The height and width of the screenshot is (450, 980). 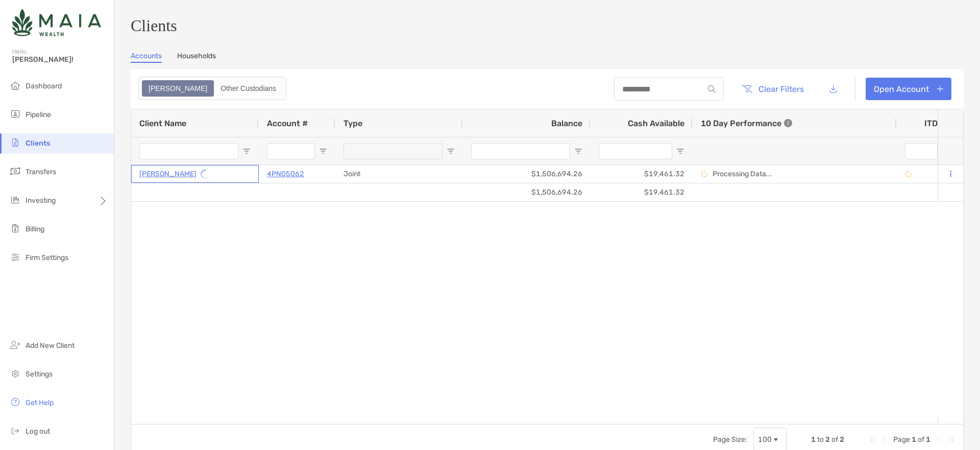 I want to click on span: Balance, so click(x=566, y=123).